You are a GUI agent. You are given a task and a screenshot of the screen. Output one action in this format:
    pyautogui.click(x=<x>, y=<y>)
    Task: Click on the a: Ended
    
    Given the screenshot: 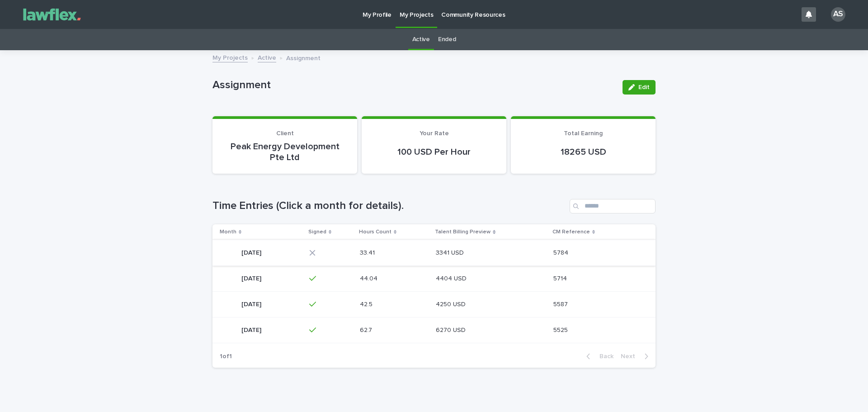 What is the action you would take?
    pyautogui.click(x=446, y=39)
    